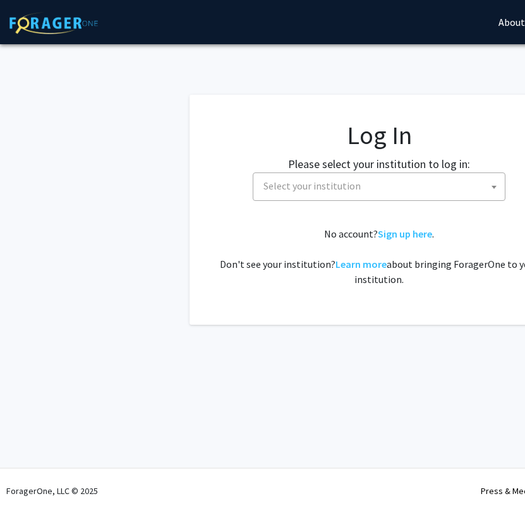 The image size is (525, 513). Describe the element at coordinates (379, 164) in the screenshot. I see `label: Please select your institution to log in:` at that location.